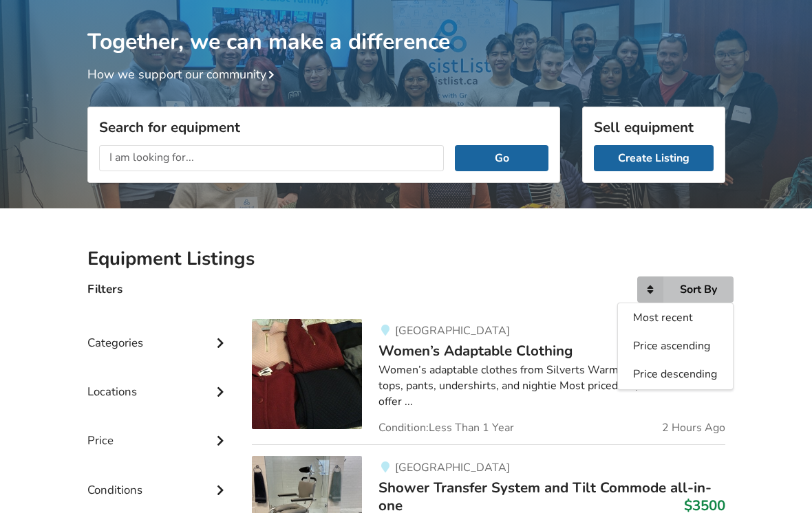 This screenshot has width=812, height=513. I want to click on span: Most recent, so click(662, 318).